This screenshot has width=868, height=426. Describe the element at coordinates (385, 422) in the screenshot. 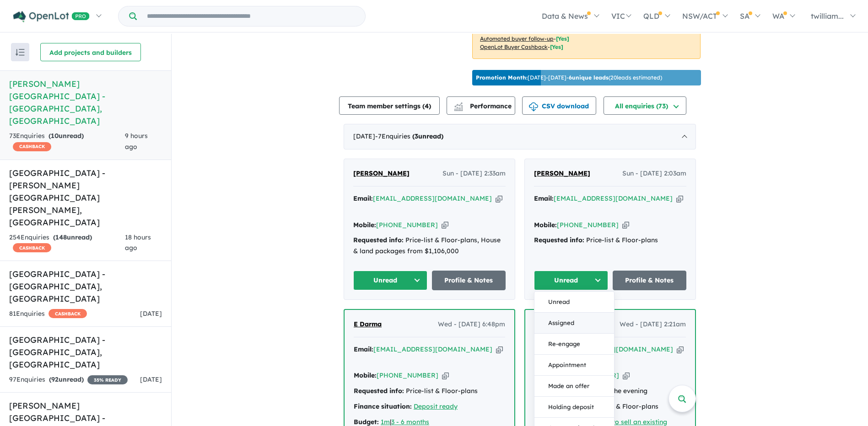

I see `a: 1m` at that location.